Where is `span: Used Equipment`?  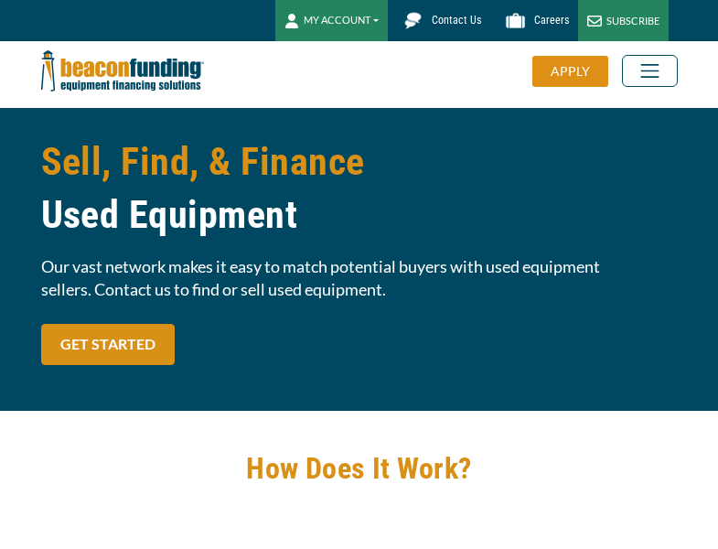
span: Used Equipment is located at coordinates (359, 215).